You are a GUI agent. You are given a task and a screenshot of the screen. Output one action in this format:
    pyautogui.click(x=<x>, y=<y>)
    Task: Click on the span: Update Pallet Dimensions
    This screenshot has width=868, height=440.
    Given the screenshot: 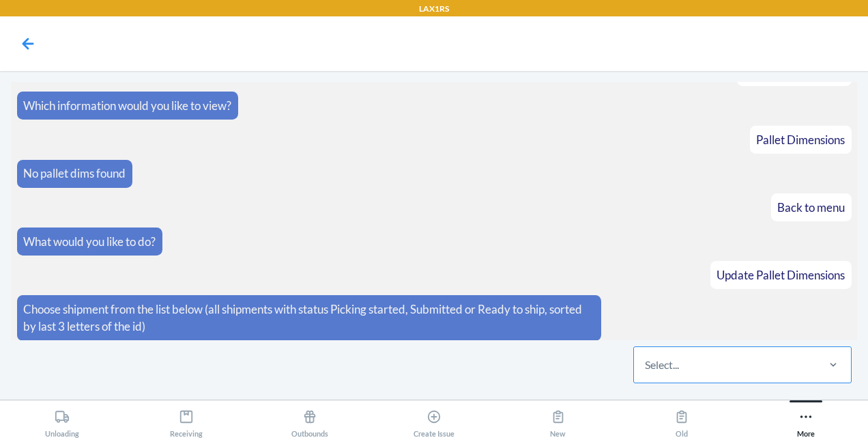 What is the action you would take?
    pyautogui.click(x=780, y=275)
    